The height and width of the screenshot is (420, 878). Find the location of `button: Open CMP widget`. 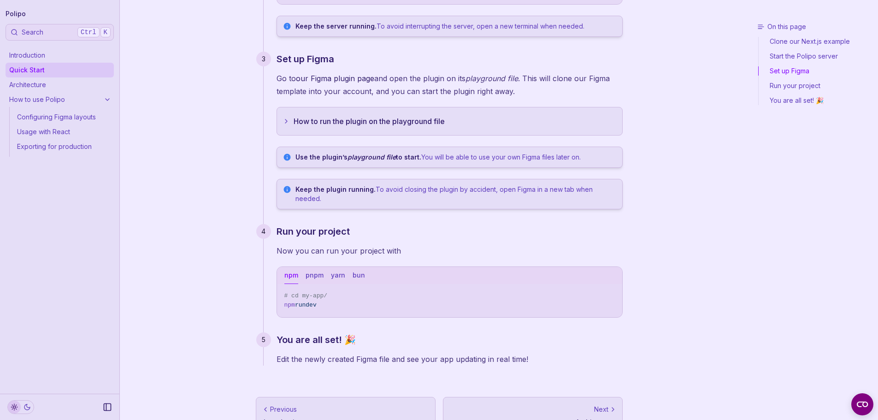

button: Open CMP widget is located at coordinates (863, 404).